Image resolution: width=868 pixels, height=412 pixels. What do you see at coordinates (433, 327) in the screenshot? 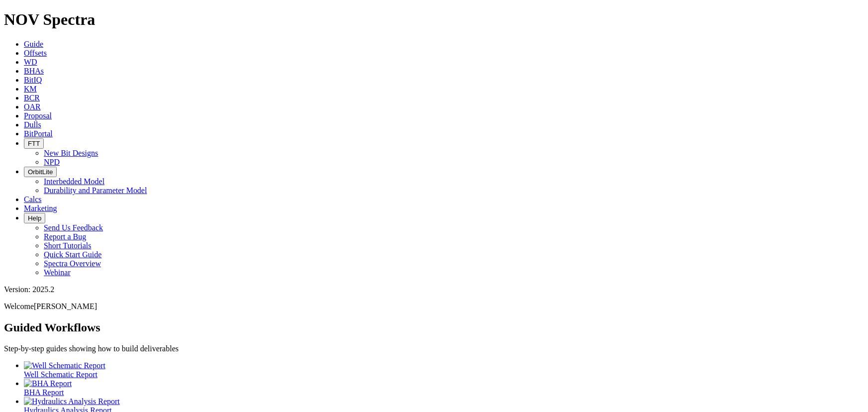
I see `h2: Guided Workflows` at bounding box center [433, 327].